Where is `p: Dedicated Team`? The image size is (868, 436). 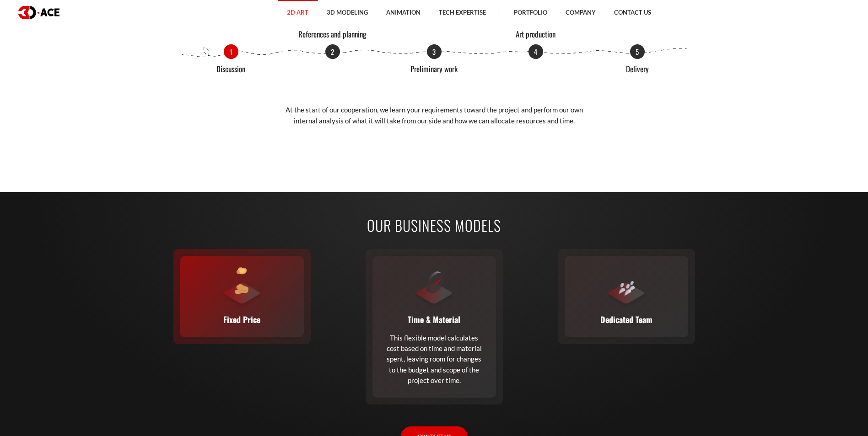
p: Dedicated Team is located at coordinates (626, 319).